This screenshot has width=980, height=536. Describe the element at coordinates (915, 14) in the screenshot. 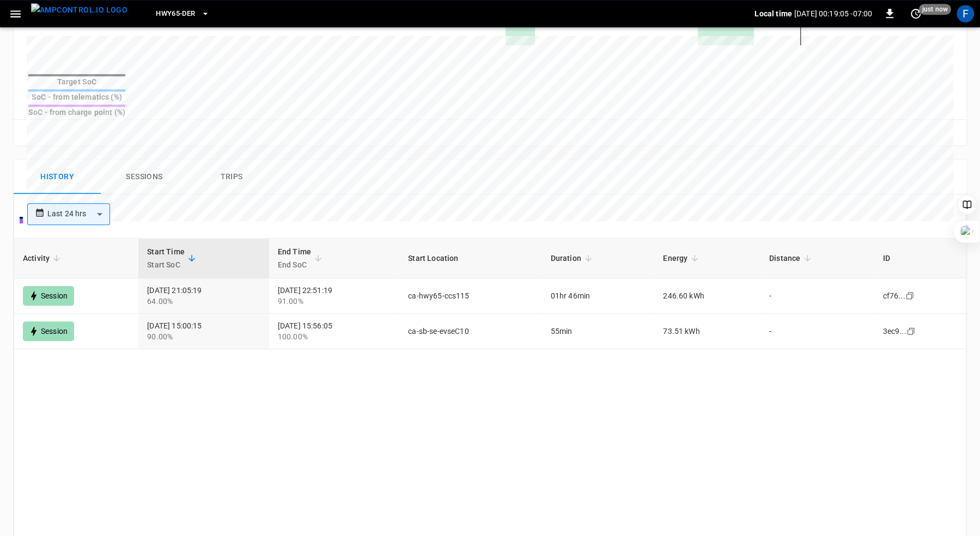

I see `button: set refresh interval` at that location.